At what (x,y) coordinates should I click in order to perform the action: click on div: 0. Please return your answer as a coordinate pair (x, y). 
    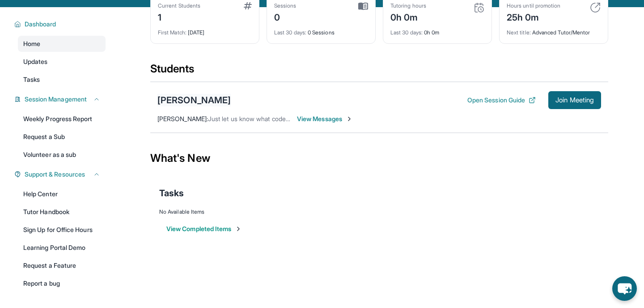
    Looking at the image, I should click on (285, 17).